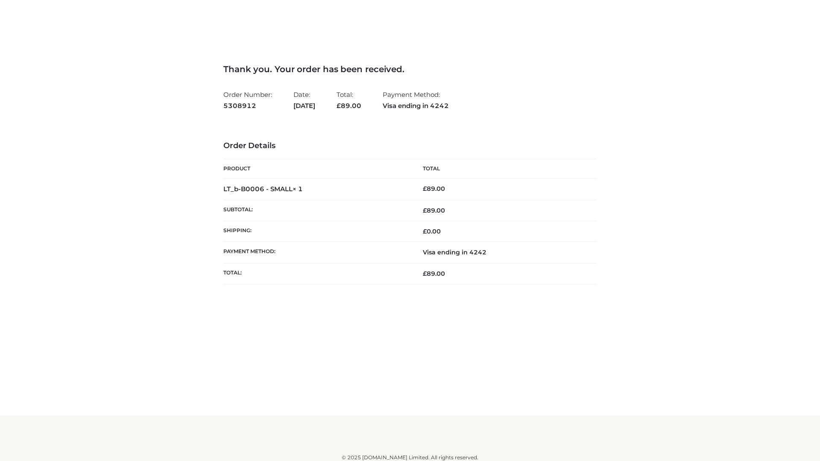  What do you see at coordinates (410, 146) in the screenshot?
I see `h3: Order Details` at bounding box center [410, 146].